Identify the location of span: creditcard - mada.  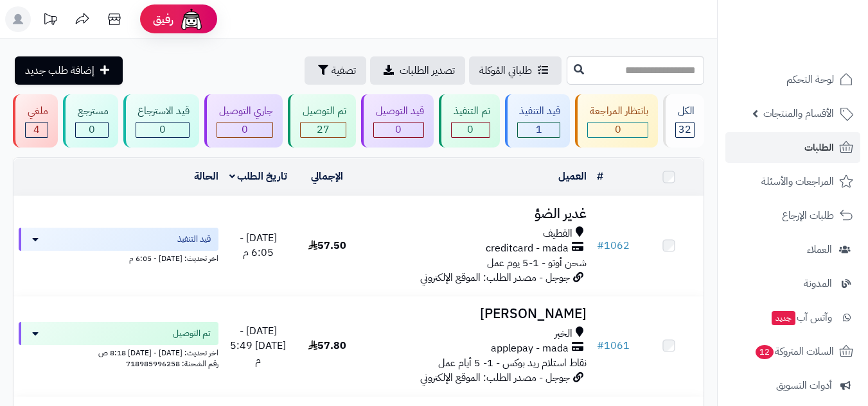
(526, 248).